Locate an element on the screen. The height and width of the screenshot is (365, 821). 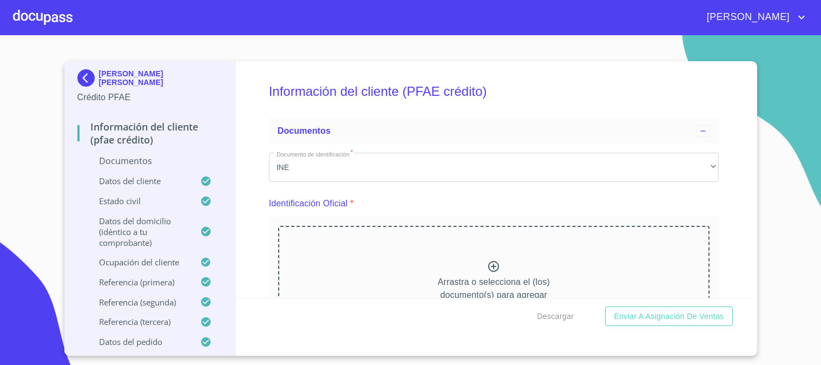
p: Información del cliente (PFAE crédito) is located at coordinates (150, 133).